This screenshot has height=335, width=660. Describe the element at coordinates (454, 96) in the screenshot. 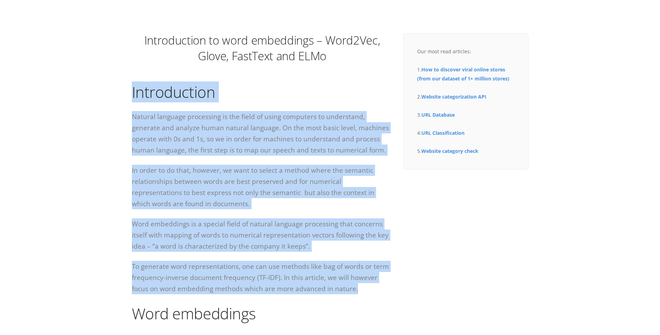

I see `a: Website categorization API` at that location.